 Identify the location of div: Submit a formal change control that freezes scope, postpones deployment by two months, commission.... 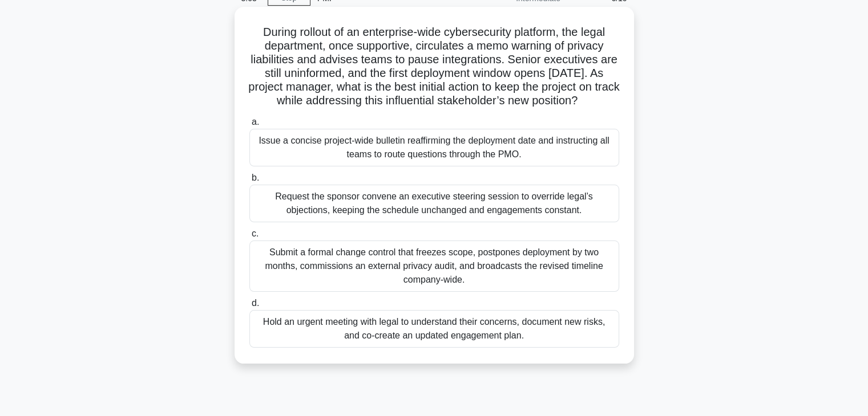
(434, 266).